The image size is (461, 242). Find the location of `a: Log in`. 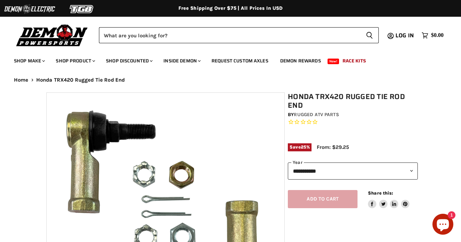

a: Log in is located at coordinates (405, 36).